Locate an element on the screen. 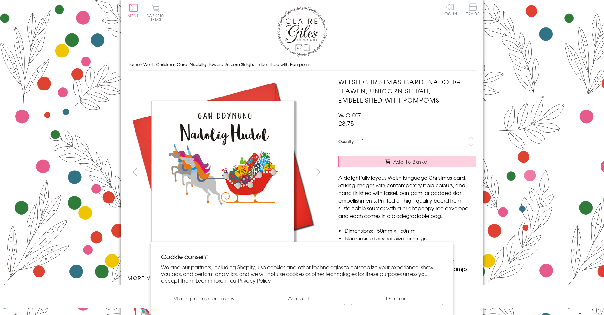 The height and width of the screenshot is (315, 604). button: Basket0 items is located at coordinates (155, 13).